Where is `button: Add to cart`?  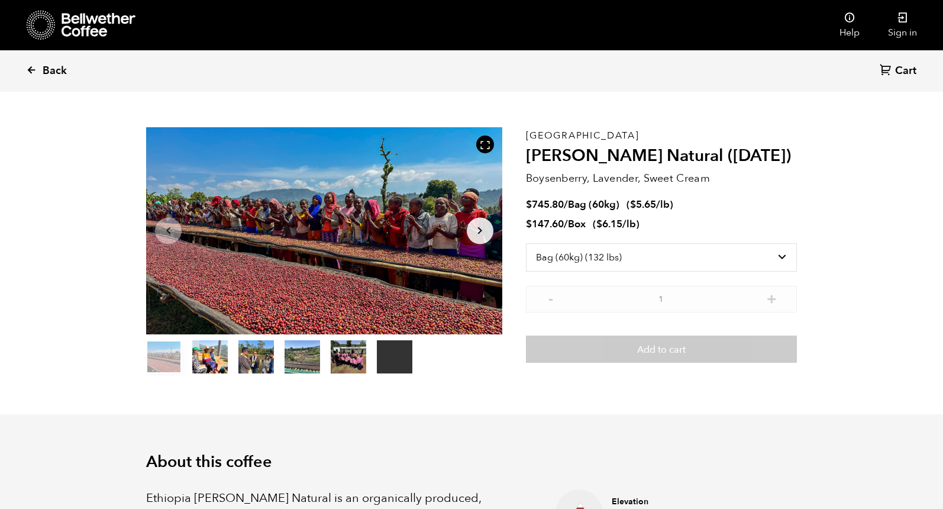
button: Add to cart is located at coordinates (661, 349).